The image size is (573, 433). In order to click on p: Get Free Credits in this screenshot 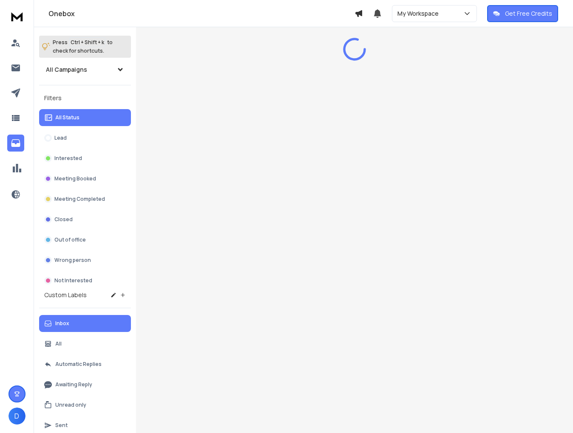, I will do `click(528, 14)`.